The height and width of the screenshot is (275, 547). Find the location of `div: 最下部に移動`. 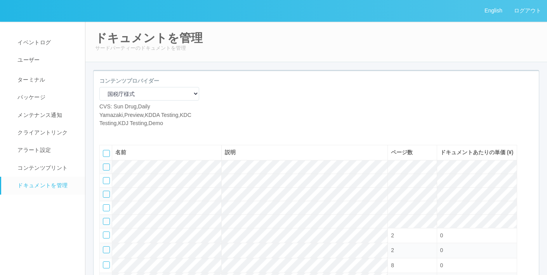

div: 最下部に移動 is located at coordinates (529, 197).